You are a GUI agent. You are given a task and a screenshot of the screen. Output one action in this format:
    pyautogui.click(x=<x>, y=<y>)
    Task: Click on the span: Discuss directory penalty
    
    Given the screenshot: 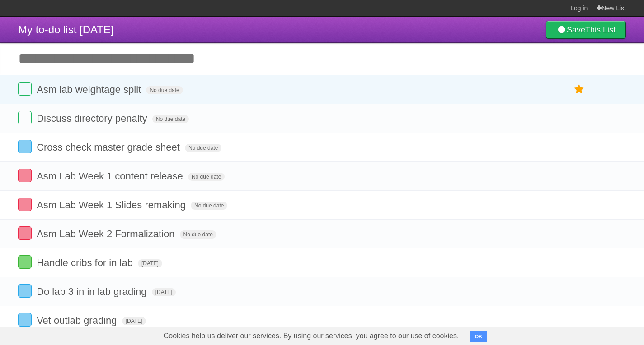 What is the action you would take?
    pyautogui.click(x=93, y=118)
    